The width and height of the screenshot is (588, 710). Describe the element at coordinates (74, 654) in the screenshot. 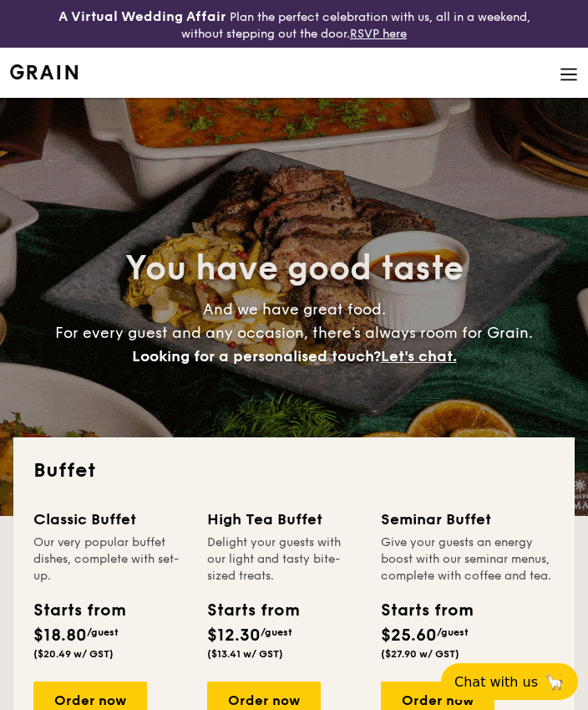

I see `span: ($20.49 w/ GST)` at that location.